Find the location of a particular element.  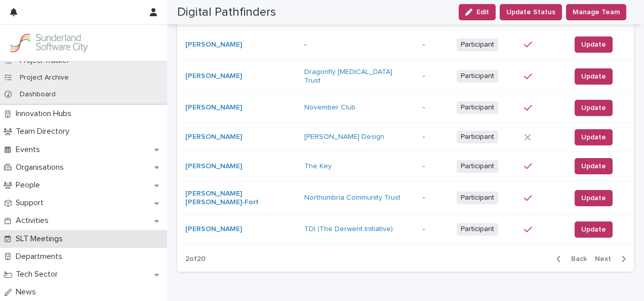

p: 2 of 20 is located at coordinates (195, 259).